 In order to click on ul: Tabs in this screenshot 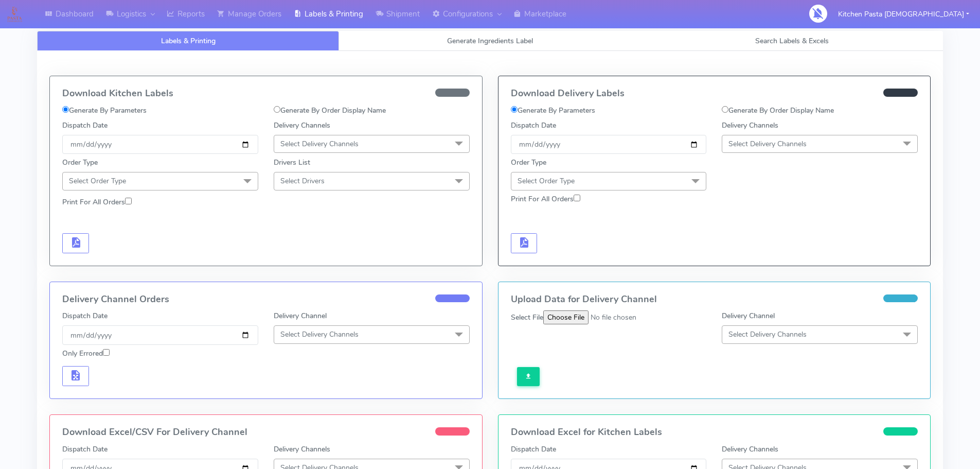, I will do `click(490, 41)`.